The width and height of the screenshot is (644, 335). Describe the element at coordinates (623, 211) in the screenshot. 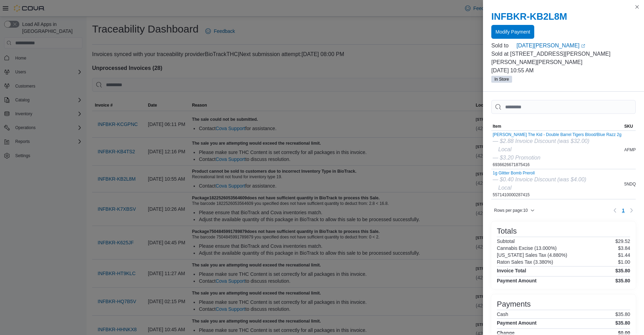

I see `span: 1` at that location.